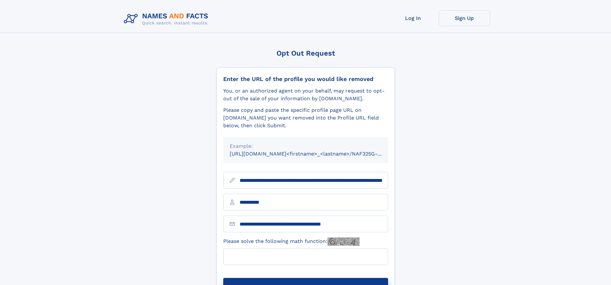 Image resolution: width=611 pixels, height=285 pixels. What do you see at coordinates (306, 79) in the screenshot?
I see `div: Enter the URL of the profile you would like removed` at bounding box center [306, 79].